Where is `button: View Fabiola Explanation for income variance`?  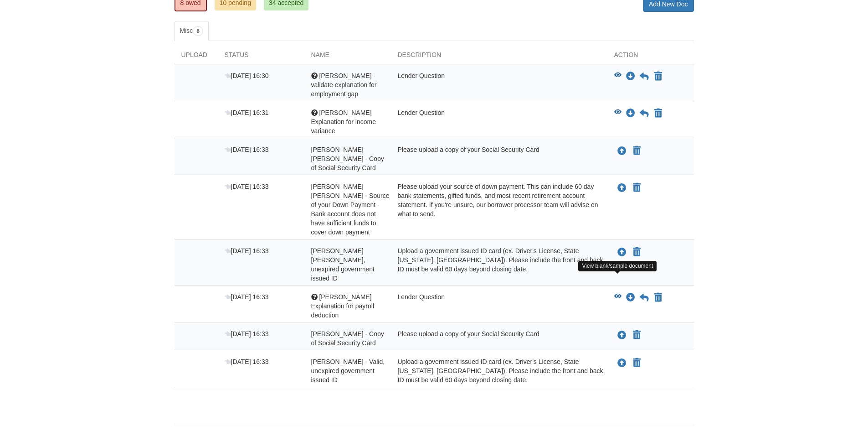 button: View Fabiola Explanation for income variance is located at coordinates (617, 113).